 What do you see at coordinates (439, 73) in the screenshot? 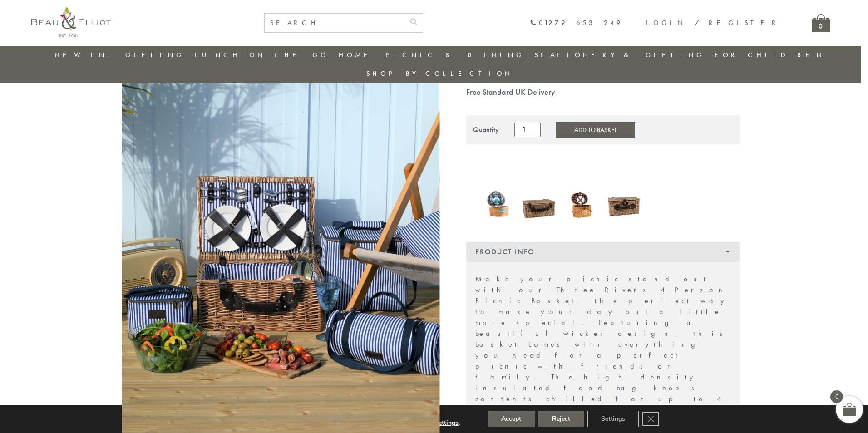
I see `a: Shop by collection` at bounding box center [439, 73].